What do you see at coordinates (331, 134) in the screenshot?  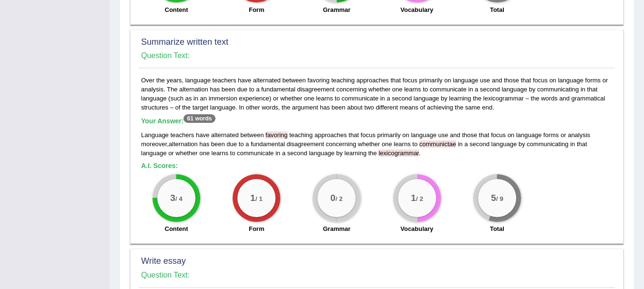 I see `span: approaches` at bounding box center [331, 134].